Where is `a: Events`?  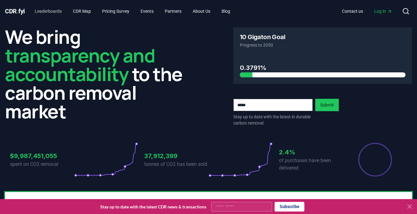 a: Events is located at coordinates (147, 11).